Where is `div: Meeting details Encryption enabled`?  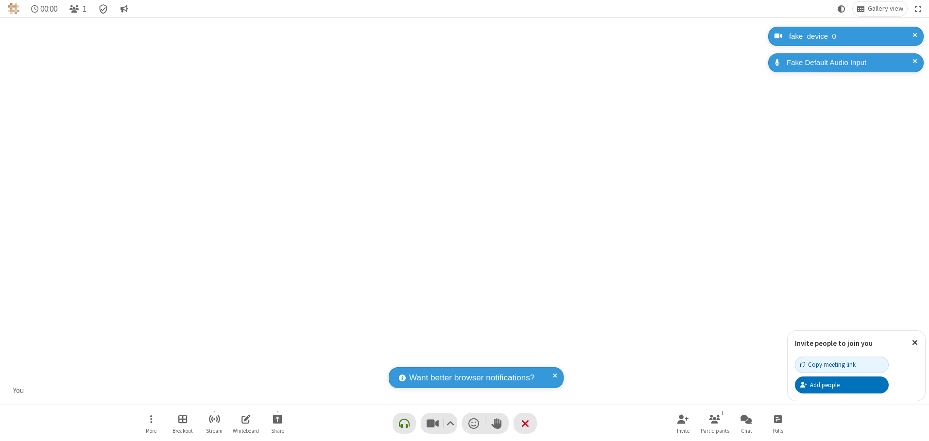
div: Meeting details Encryption enabled is located at coordinates (103, 9).